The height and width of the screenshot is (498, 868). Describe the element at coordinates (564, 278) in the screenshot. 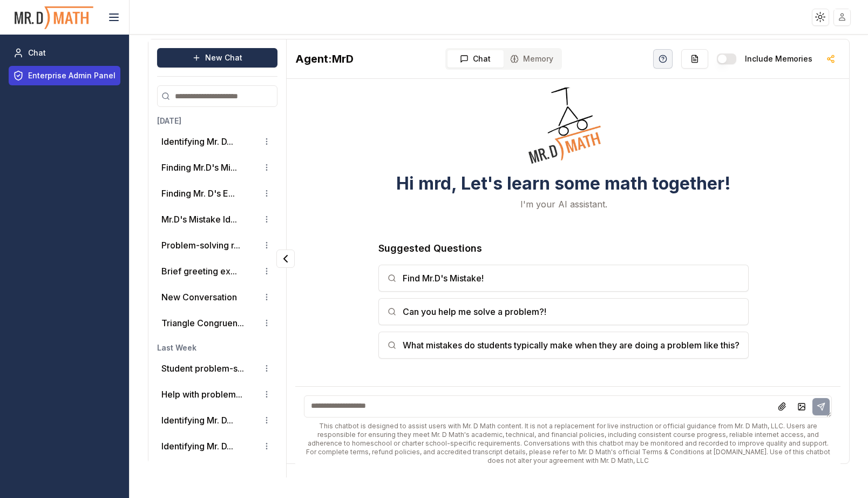

I see `button: Find Mr.D's Mistake!` at that location.